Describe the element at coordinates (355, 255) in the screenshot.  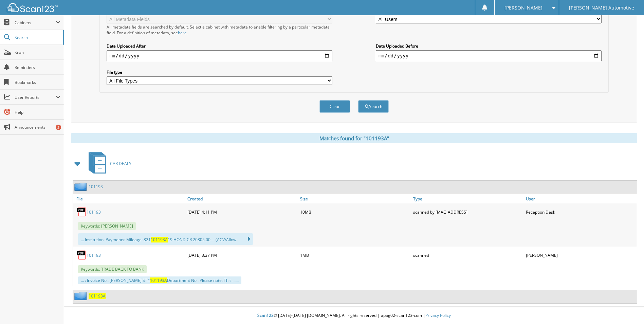
I see `div: 1MB` at that location.